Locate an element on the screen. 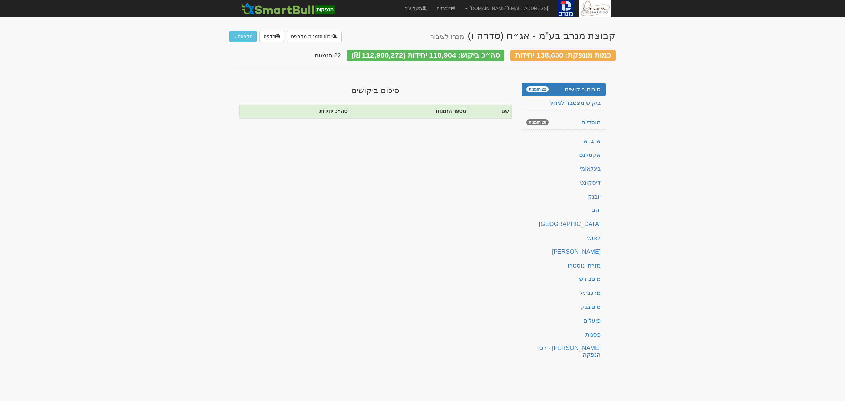 This screenshot has width=845, height=401. div: כמות מונפקת: 138,630 יחידות is located at coordinates (563, 55).